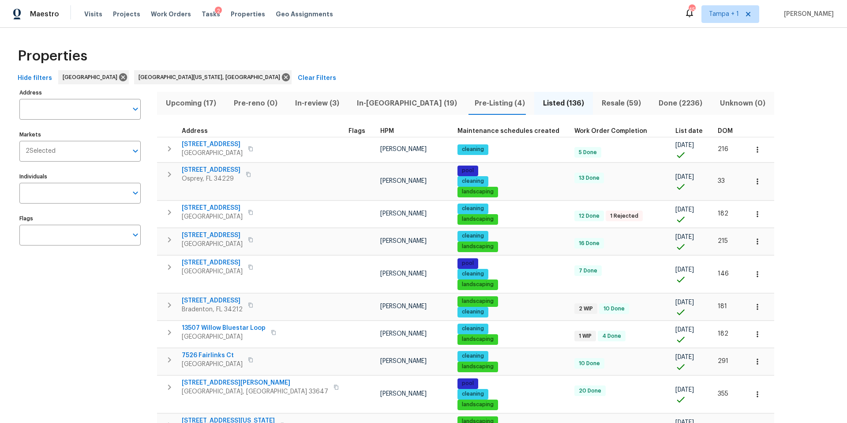  What do you see at coordinates (721, 181) in the screenshot?
I see `span: 33` at bounding box center [721, 181].